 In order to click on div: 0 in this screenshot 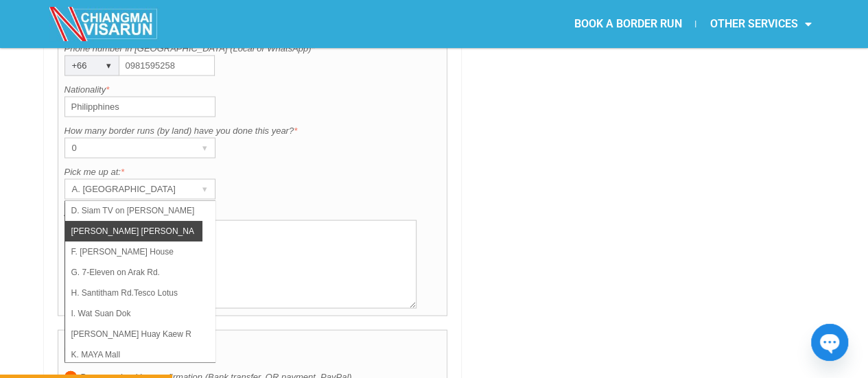, I will do `click(127, 148)`.